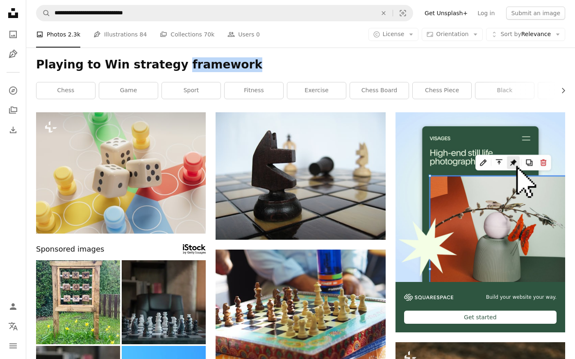 Image resolution: width=575 pixels, height=359 pixels. Describe the element at coordinates (300, 65) in the screenshot. I see `h1: Playing to Win strategy framework` at that location.